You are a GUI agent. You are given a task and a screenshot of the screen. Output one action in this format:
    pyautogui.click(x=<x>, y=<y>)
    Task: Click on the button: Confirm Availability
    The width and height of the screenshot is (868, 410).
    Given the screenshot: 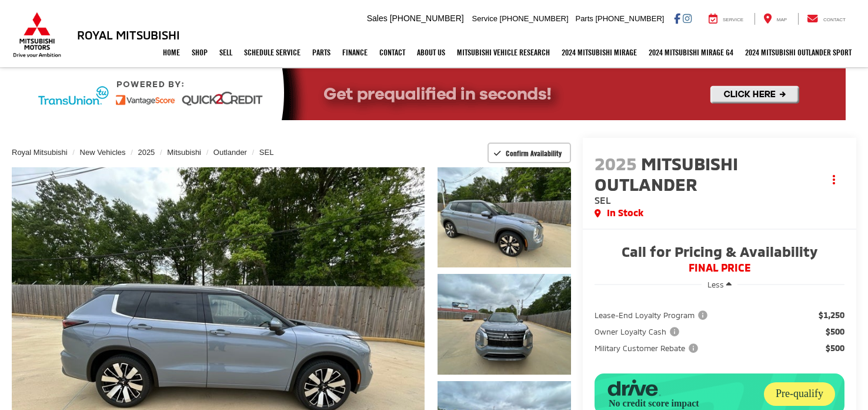 What is the action you would take?
    pyautogui.click(x=530, y=153)
    